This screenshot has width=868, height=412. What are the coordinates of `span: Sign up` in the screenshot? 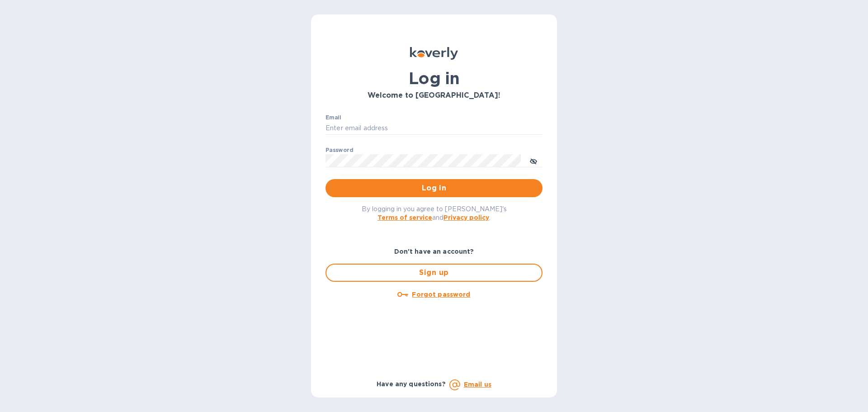 It's located at (434, 273).